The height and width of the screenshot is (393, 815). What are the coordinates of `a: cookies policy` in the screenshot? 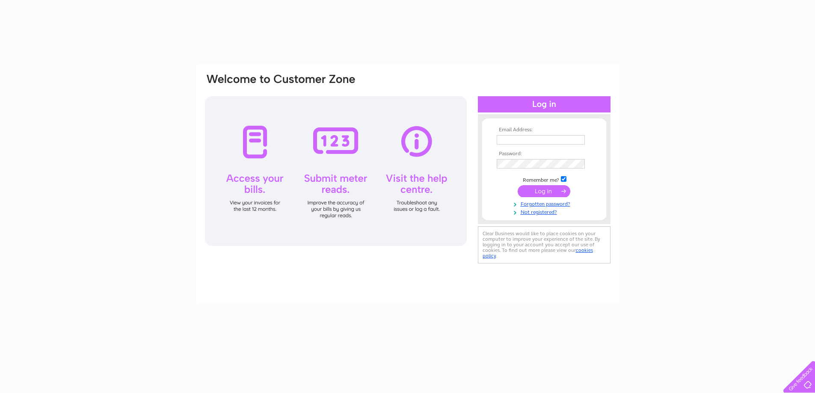 It's located at (538, 253).